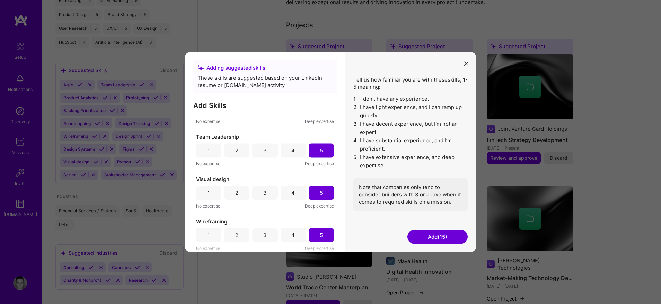 Image resolution: width=661 pixels, height=304 pixels. I want to click on div: Adding suggested skills, so click(265, 68).